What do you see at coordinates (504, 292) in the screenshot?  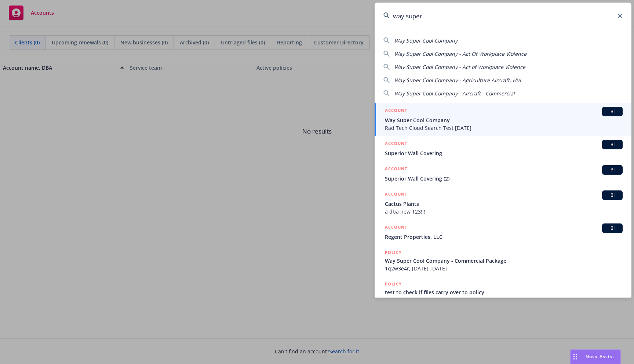 I see `span: test to check if files carry over to policy` at bounding box center [504, 292].